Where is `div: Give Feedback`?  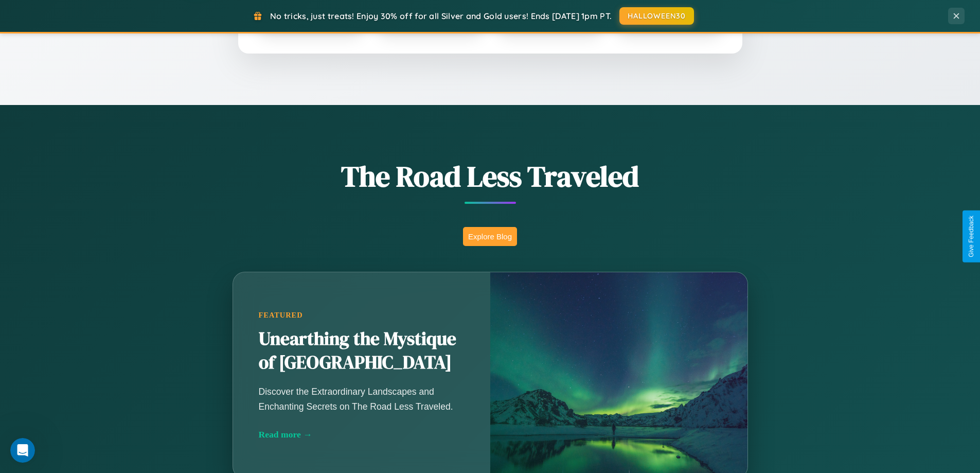
div: Give Feedback is located at coordinates (971, 236).